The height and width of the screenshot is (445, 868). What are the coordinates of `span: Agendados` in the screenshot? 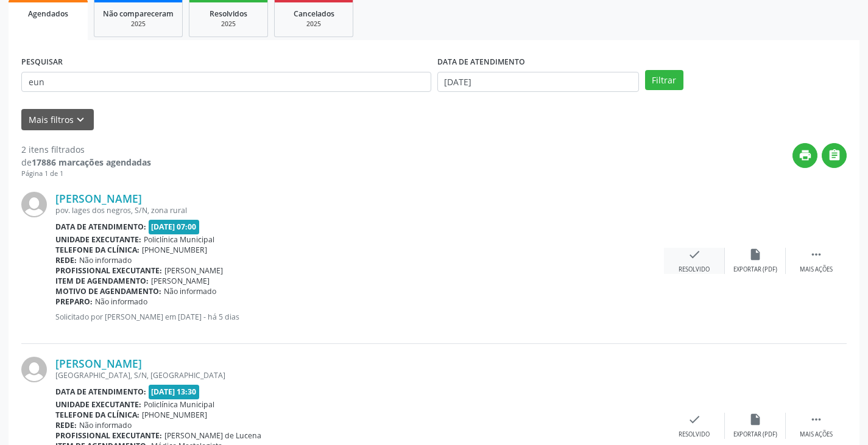 It's located at (48, 14).